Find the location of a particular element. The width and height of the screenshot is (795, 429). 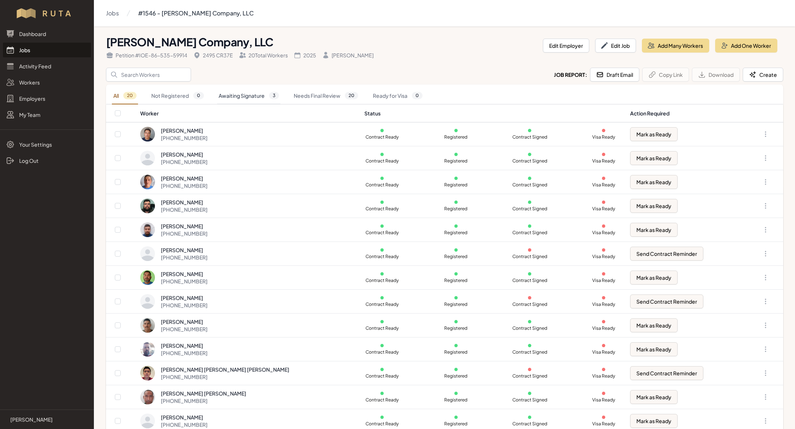

h2: Job Report: is located at coordinates (570, 75).